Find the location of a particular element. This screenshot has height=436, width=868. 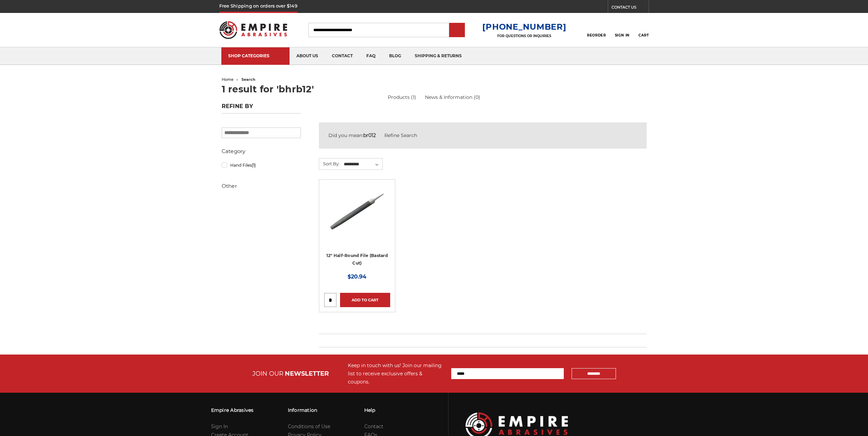

h3: Empire Abrasives is located at coordinates (232, 410).